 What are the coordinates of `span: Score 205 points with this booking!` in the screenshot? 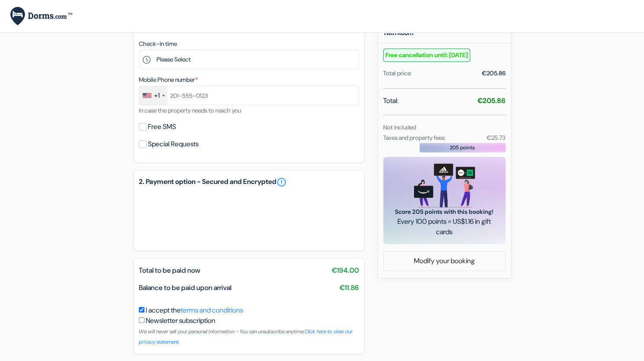 It's located at (445, 211).